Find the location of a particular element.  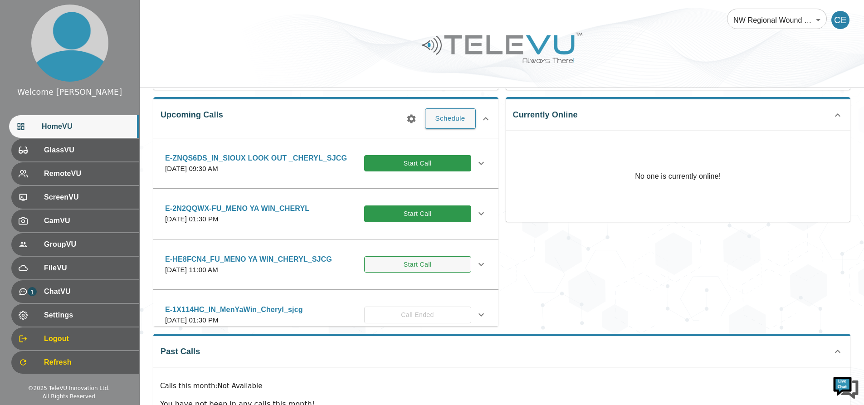

div: GlassVU is located at coordinates (75, 150).